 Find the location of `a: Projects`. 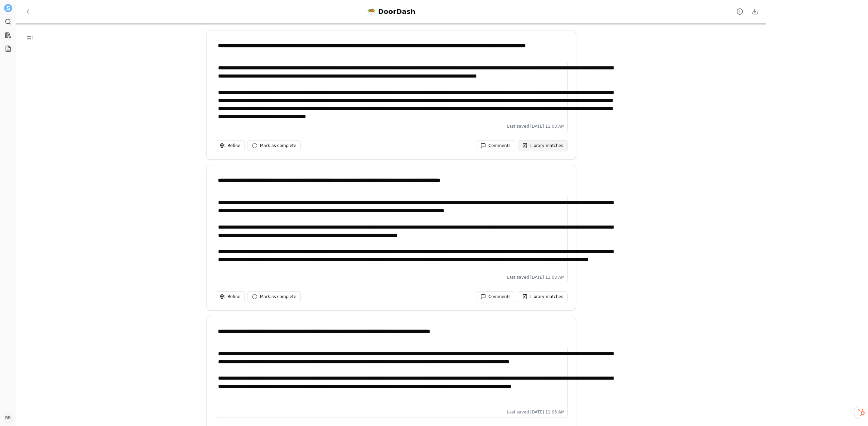

a: Projects is located at coordinates (8, 49).